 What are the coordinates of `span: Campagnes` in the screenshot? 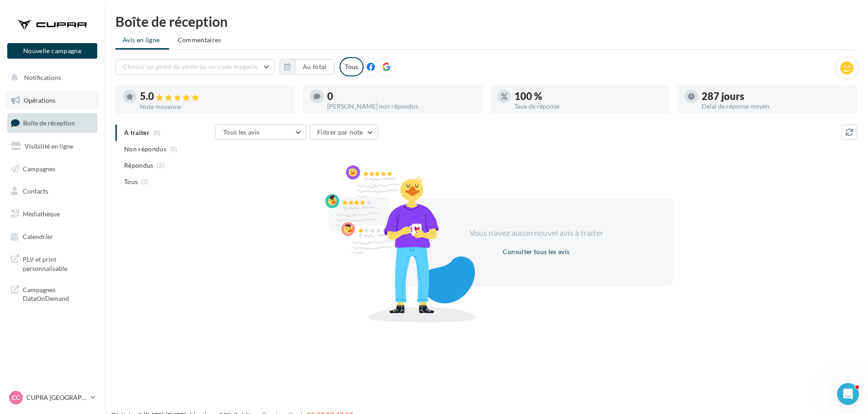 It's located at (39, 168).